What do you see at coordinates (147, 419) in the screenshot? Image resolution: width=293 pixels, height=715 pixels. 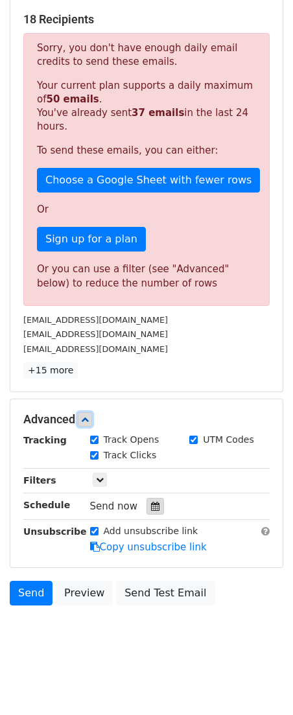 I see `h5: Advanced` at bounding box center [147, 419].